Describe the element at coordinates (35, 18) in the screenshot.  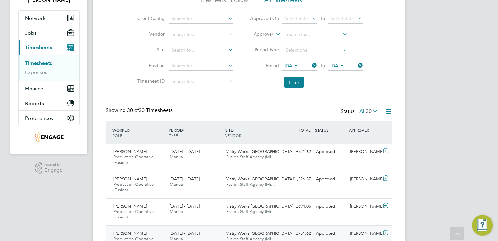
I see `span: Network` at that location.